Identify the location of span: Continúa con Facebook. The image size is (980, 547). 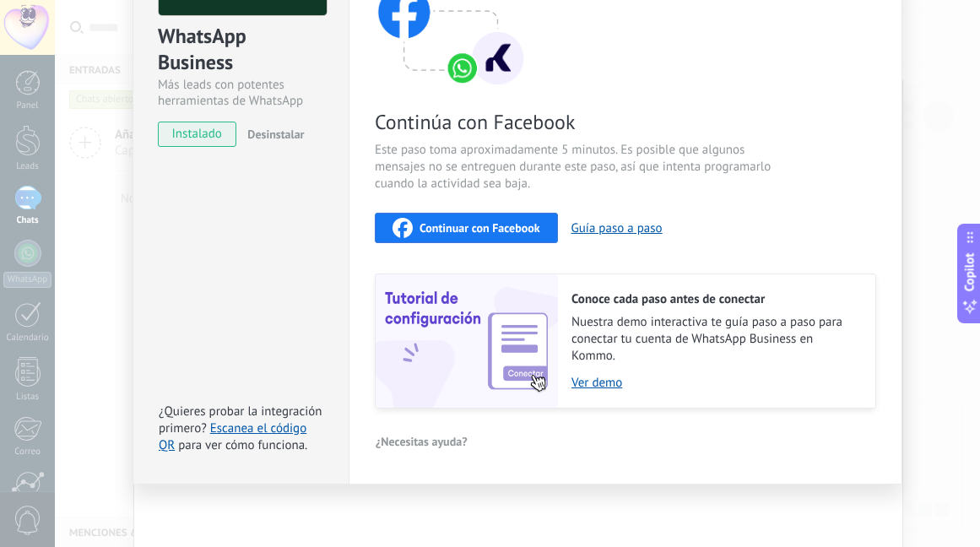
(576, 122).